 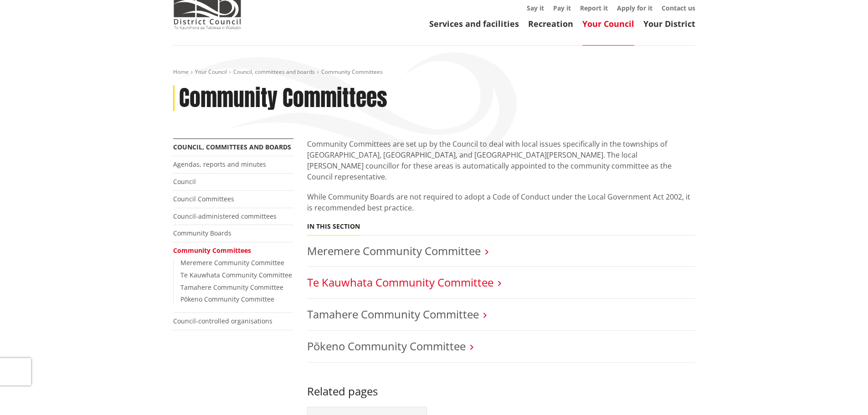 I want to click on h3: Related pages, so click(x=501, y=385).